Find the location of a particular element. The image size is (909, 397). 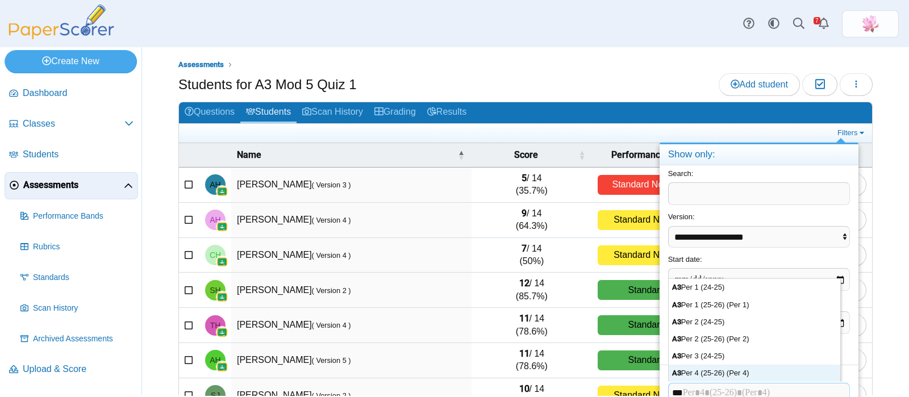

div: Per 1 (25-26) (Per 1) is located at coordinates (754, 304).